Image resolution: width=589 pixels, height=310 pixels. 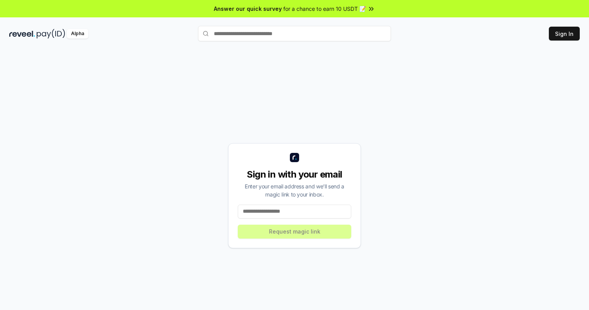 I want to click on img: reveel_dark, so click(x=22, y=34).